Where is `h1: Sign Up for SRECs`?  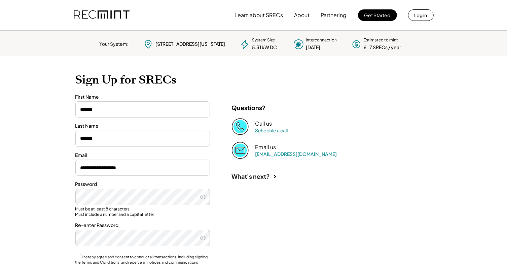
h1: Sign Up for SRECs is located at coordinates (254, 80).